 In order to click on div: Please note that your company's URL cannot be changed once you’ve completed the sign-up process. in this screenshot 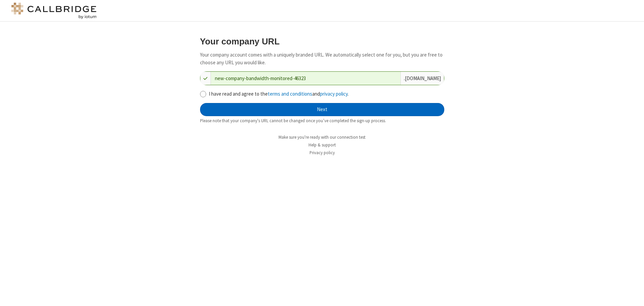, I will do `click(322, 121)`.